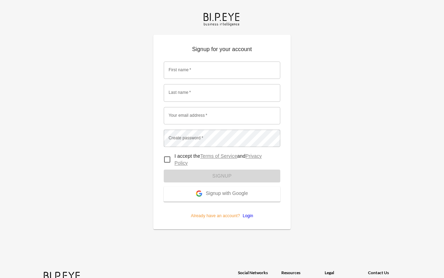  What do you see at coordinates (222, 51) in the screenshot?
I see `p: Signup for your account` at bounding box center [222, 51].